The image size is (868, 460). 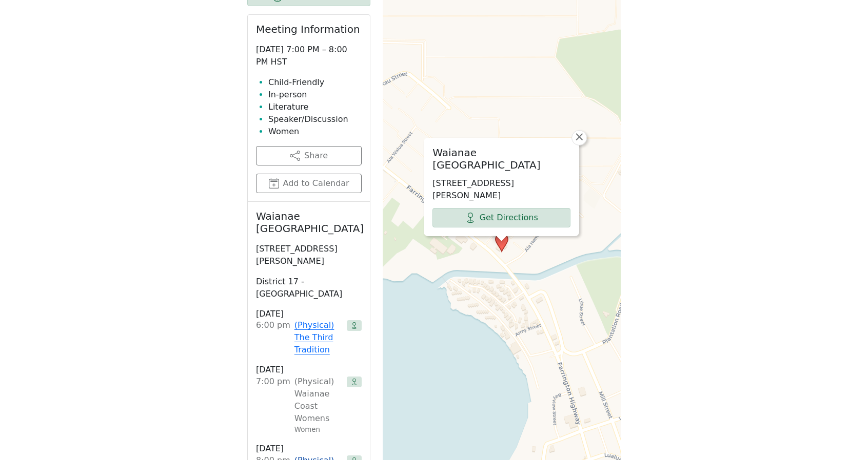 What do you see at coordinates (315, 120) in the screenshot?
I see `li: Speaker/Discussion` at bounding box center [315, 120].